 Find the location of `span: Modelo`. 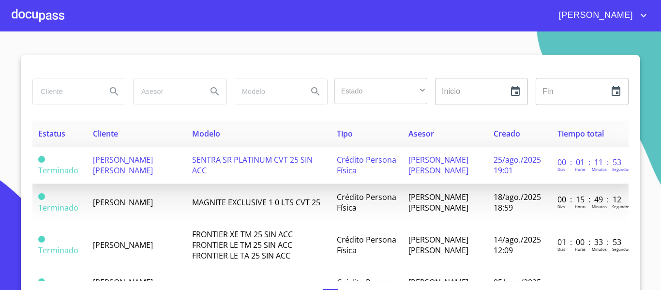

span: Modelo is located at coordinates (206, 134).